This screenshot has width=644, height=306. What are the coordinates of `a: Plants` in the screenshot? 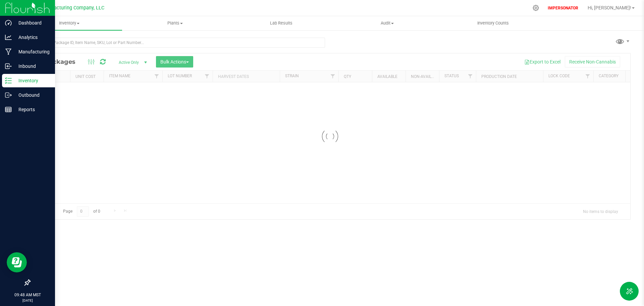 It's located at (175, 23).